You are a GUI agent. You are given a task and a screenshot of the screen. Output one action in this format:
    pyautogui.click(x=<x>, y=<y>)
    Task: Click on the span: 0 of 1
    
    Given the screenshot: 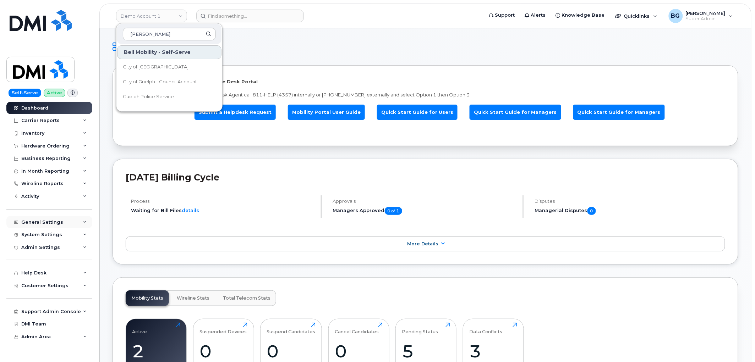 What is the action you would take?
    pyautogui.click(x=393, y=211)
    